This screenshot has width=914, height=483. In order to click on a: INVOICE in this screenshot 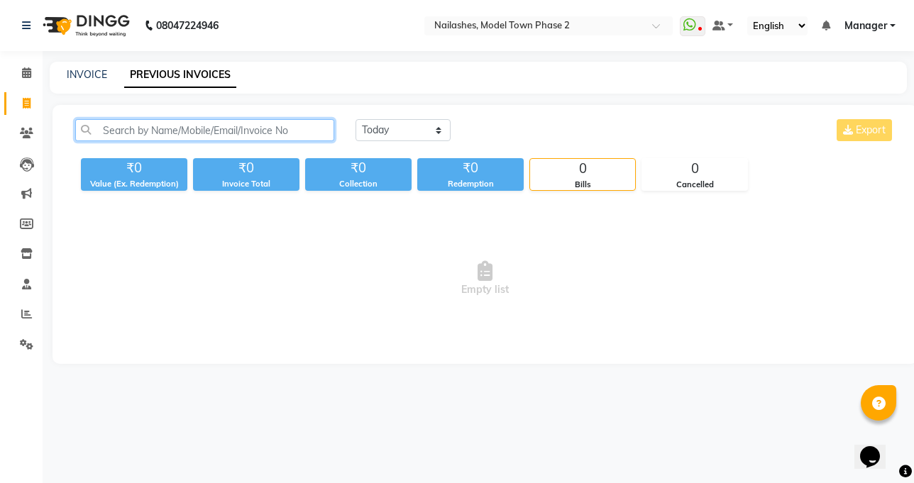, I will do `click(87, 75)`.